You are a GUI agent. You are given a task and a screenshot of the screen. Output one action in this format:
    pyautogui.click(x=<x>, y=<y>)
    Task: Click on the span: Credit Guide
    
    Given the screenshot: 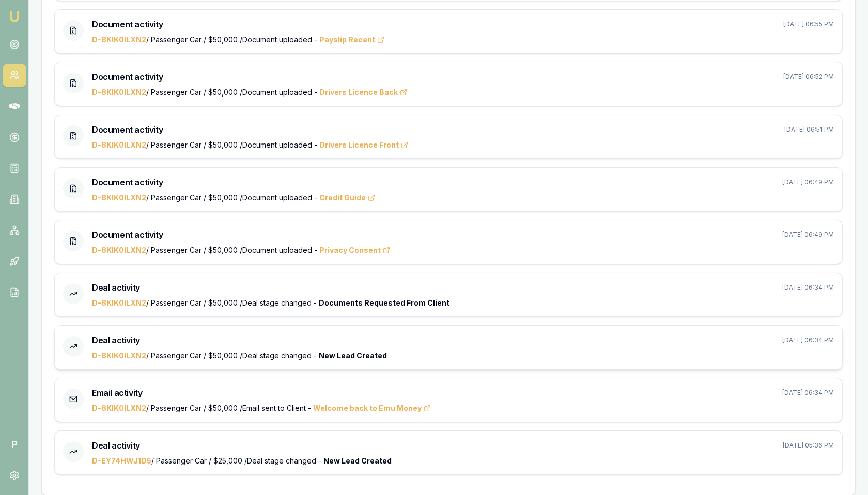 What is the action you would take?
    pyautogui.click(x=347, y=198)
    